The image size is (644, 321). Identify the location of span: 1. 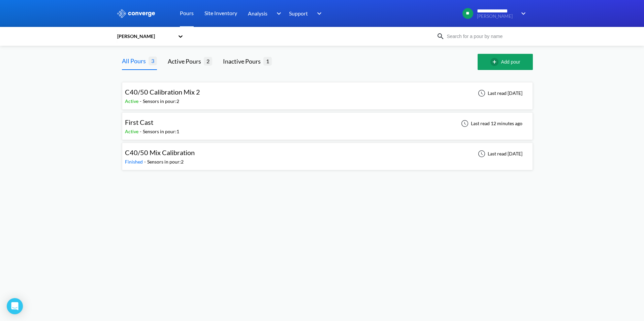
(267, 61).